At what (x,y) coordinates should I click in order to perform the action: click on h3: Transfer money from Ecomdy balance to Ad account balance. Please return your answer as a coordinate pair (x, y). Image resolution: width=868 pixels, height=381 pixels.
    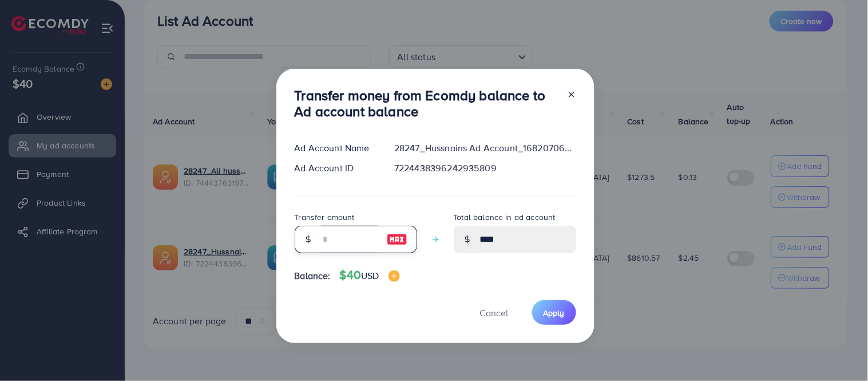
    Looking at the image, I should click on (426, 104).